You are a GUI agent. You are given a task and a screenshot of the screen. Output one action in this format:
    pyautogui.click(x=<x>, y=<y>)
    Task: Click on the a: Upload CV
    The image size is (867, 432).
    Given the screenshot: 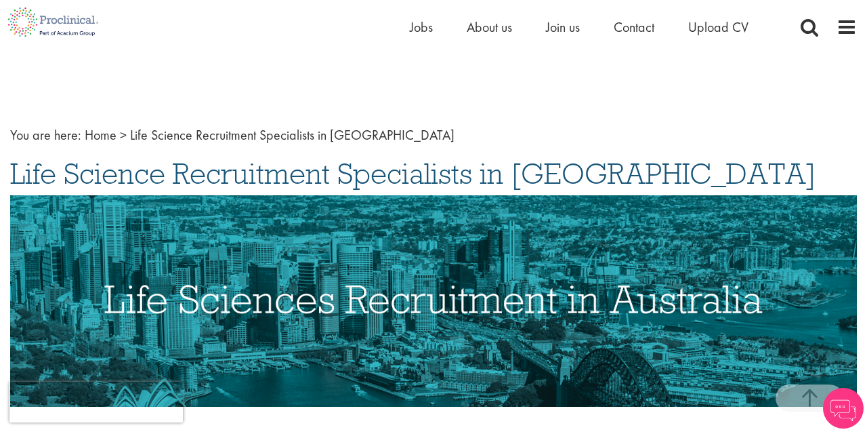 What is the action you would take?
    pyautogui.click(x=718, y=27)
    